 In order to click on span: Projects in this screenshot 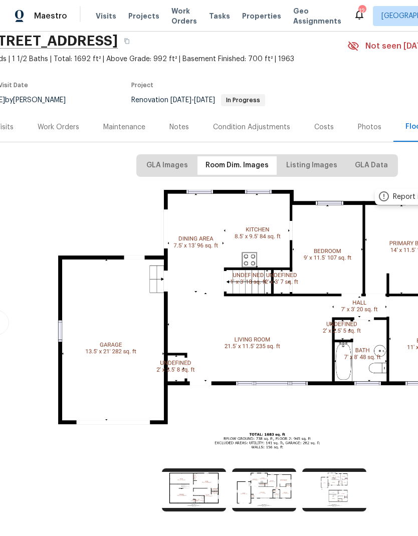, I will do `click(144, 16)`.